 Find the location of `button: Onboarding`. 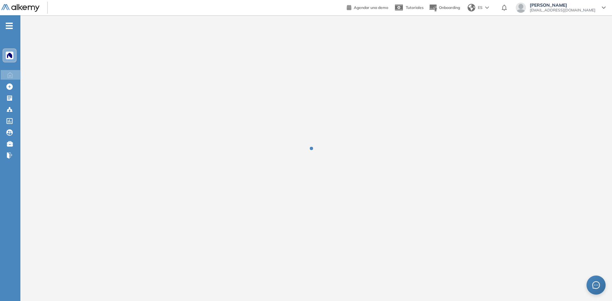

button: Onboarding is located at coordinates (444, 8).